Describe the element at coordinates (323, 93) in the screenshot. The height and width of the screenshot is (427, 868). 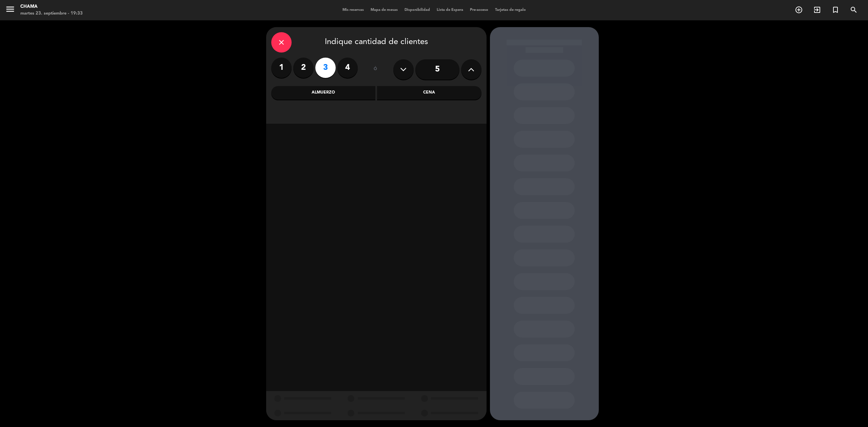
I see `div: Almuerzo` at that location.